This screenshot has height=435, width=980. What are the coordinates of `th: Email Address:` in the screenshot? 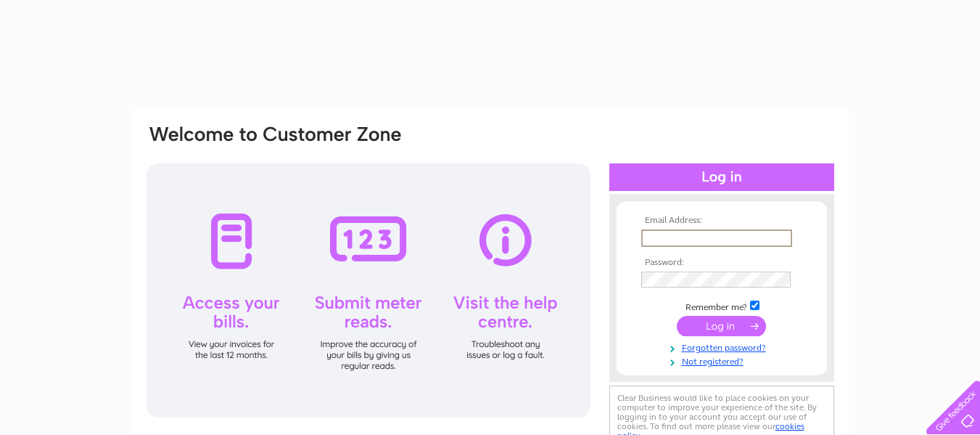 It's located at (722, 221).